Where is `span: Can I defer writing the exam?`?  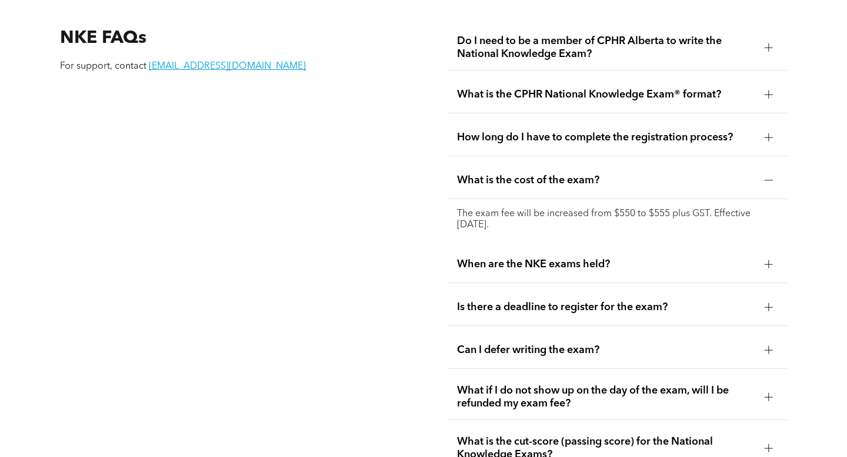 span: Can I defer writing the exam? is located at coordinates (606, 350).